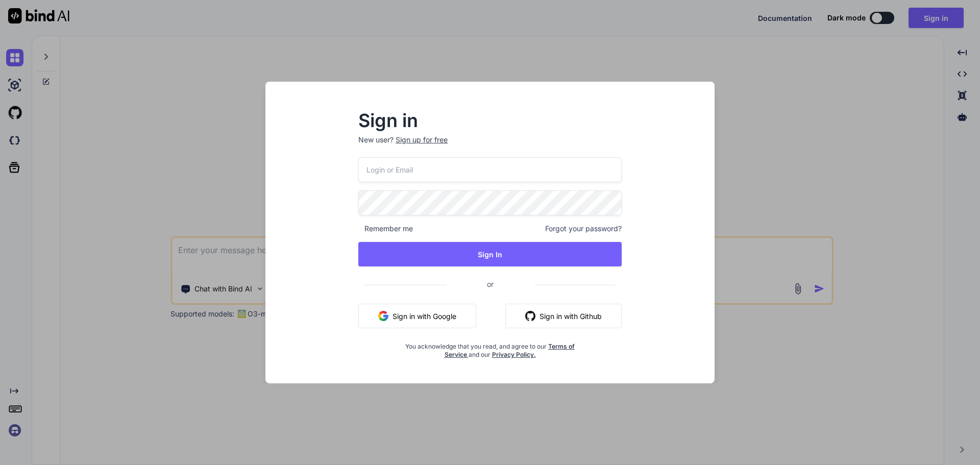 This screenshot has height=465, width=980. Describe the element at coordinates (490, 169) in the screenshot. I see `input: Login or Email` at that location.